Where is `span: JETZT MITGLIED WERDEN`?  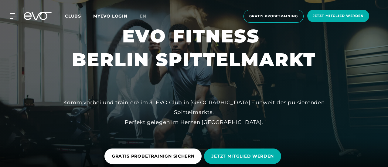
span: JETZT MITGLIED WERDEN is located at coordinates (243, 156).